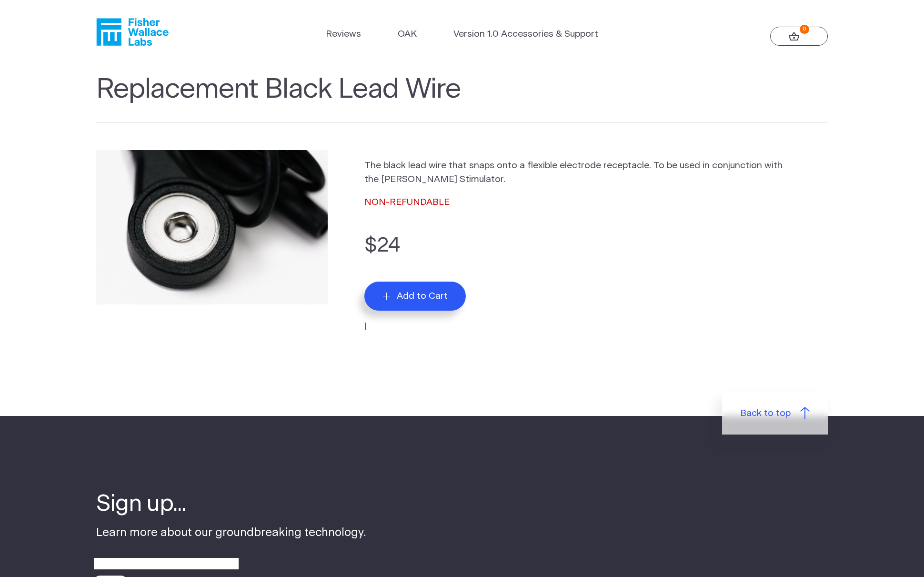 This screenshot has width=924, height=577. What do you see at coordinates (462, 98) in the screenshot?
I see `h1: Replacement Black Lead Wire` at bounding box center [462, 98].